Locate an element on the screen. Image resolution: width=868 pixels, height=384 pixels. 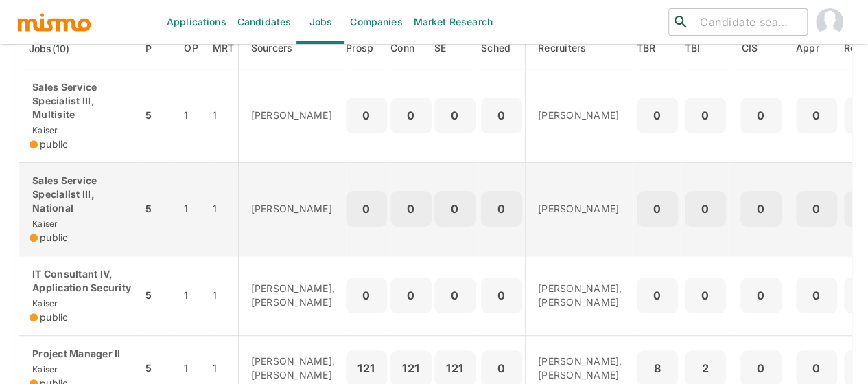
th: Sourcers is located at coordinates (292, 48).